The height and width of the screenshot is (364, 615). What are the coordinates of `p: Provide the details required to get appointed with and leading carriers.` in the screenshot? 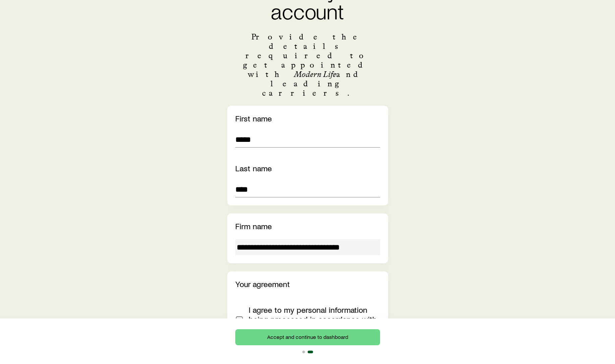 It's located at (308, 65).